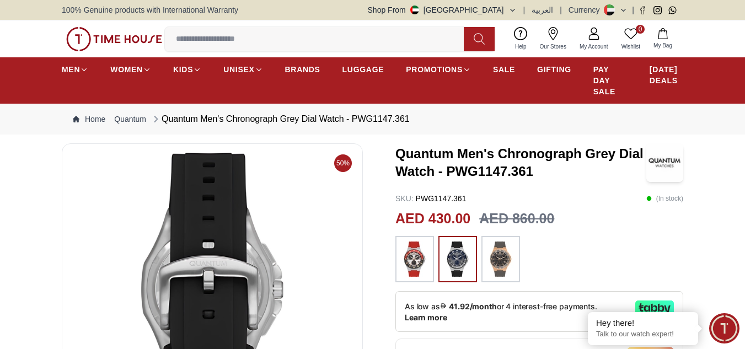 The image size is (745, 349). I want to click on span: My Account, so click(594, 46).